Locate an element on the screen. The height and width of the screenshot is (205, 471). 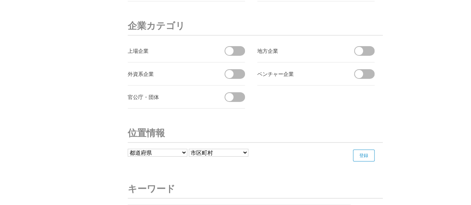
h3: 位置情報 is located at coordinates (255, 133).